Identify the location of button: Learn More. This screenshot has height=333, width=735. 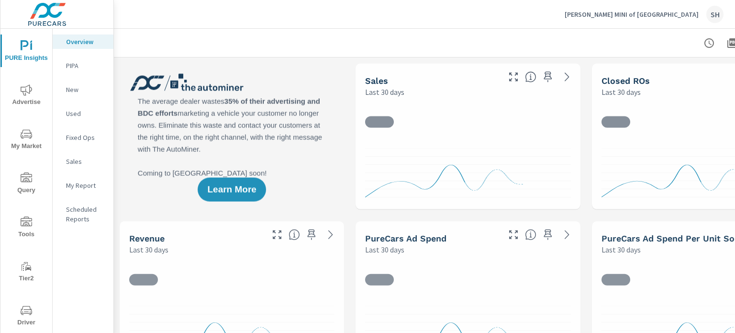
(232, 189).